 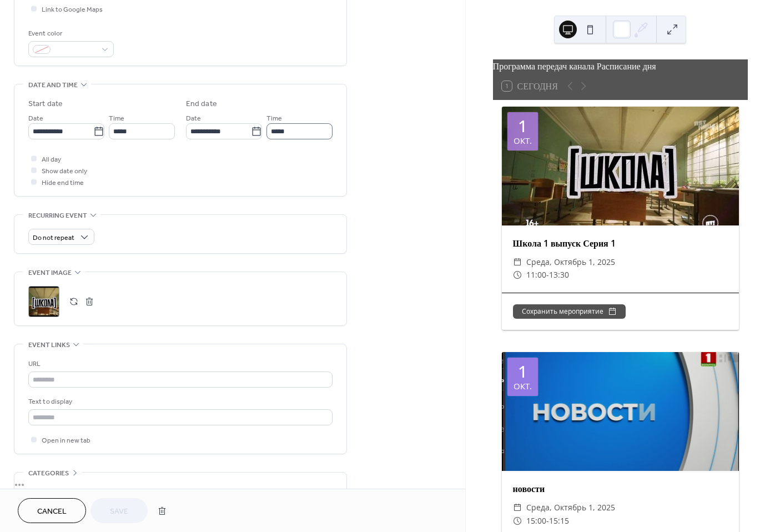 I want to click on div: Start date, so click(x=45, y=104).